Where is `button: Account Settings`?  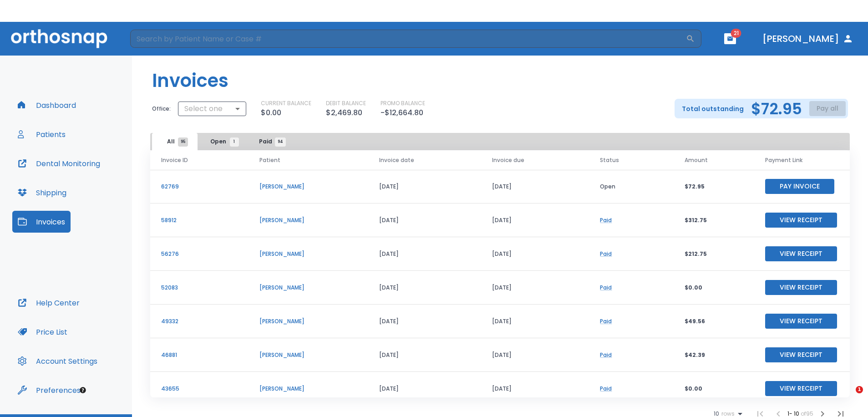 button: Account Settings is located at coordinates (57, 361).